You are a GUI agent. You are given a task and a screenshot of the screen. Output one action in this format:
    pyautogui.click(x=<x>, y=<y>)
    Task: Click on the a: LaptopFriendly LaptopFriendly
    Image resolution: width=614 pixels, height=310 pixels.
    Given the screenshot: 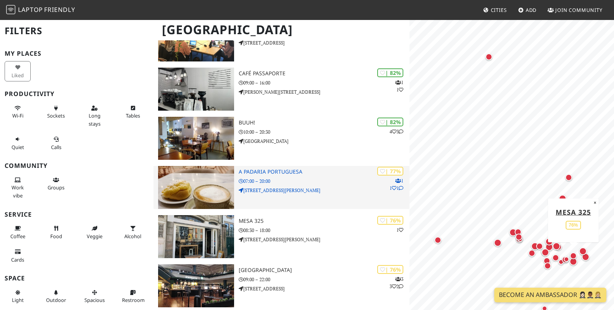 What is the action you would take?
    pyautogui.click(x=41, y=10)
    